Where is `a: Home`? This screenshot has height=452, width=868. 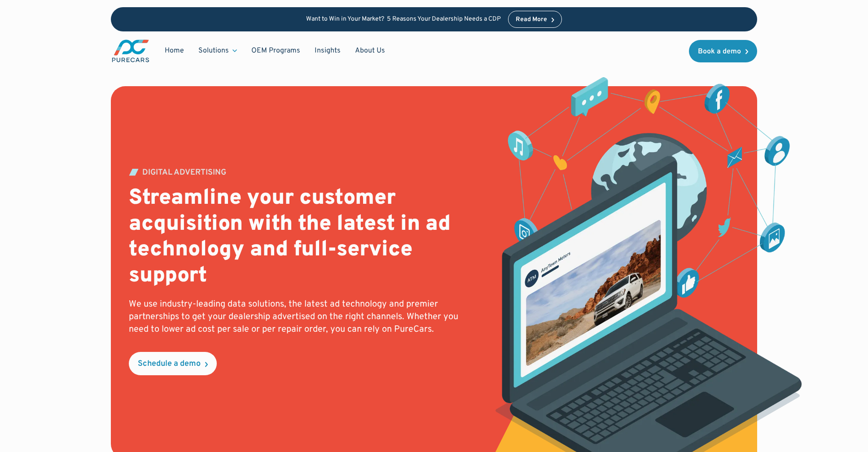
a: Home is located at coordinates (174, 51).